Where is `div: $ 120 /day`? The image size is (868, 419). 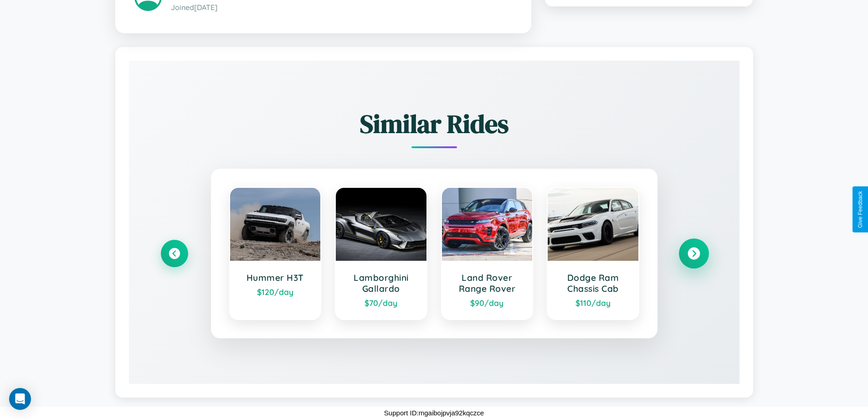 div: $ 120 /day is located at coordinates (275, 292).